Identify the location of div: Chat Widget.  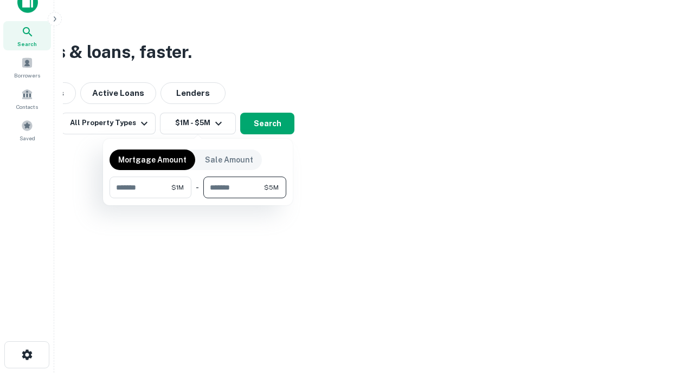
(667, 329).